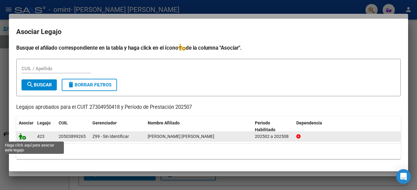 Image resolution: width=417 pixels, height=190 pixels. What do you see at coordinates (208, 152) in the screenshot?
I see `div: 1 registros` at bounding box center [208, 152].